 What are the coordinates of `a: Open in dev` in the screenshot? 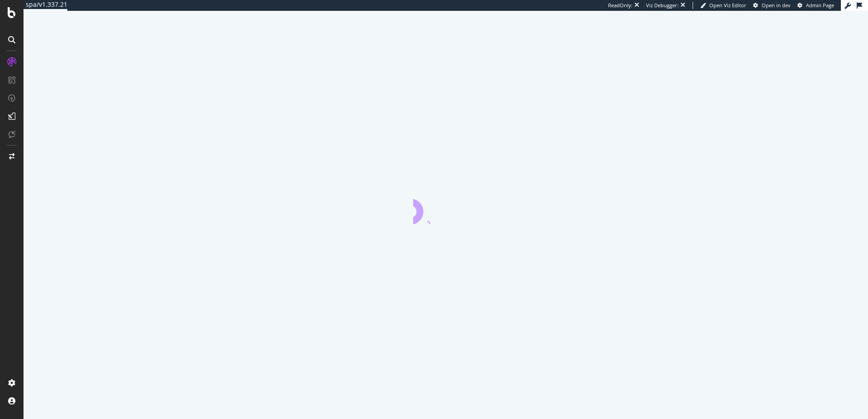 It's located at (772, 5).